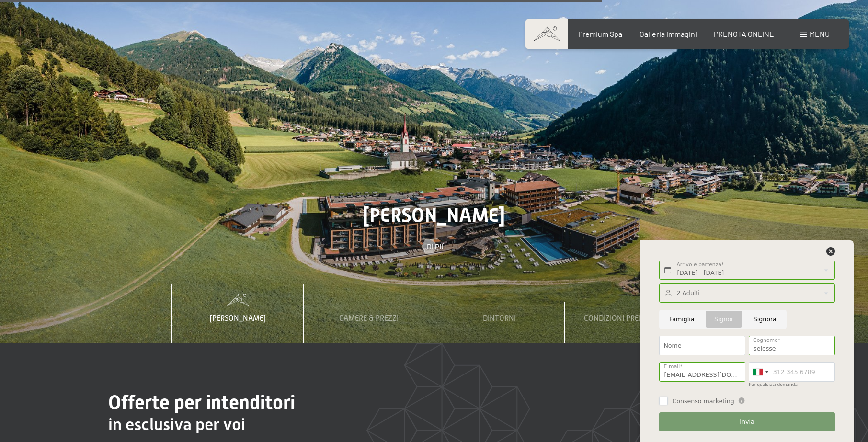 The width and height of the screenshot is (868, 442). What do you see at coordinates (792, 372) in the screenshot?
I see `input: 312 345 6789` at bounding box center [792, 372].